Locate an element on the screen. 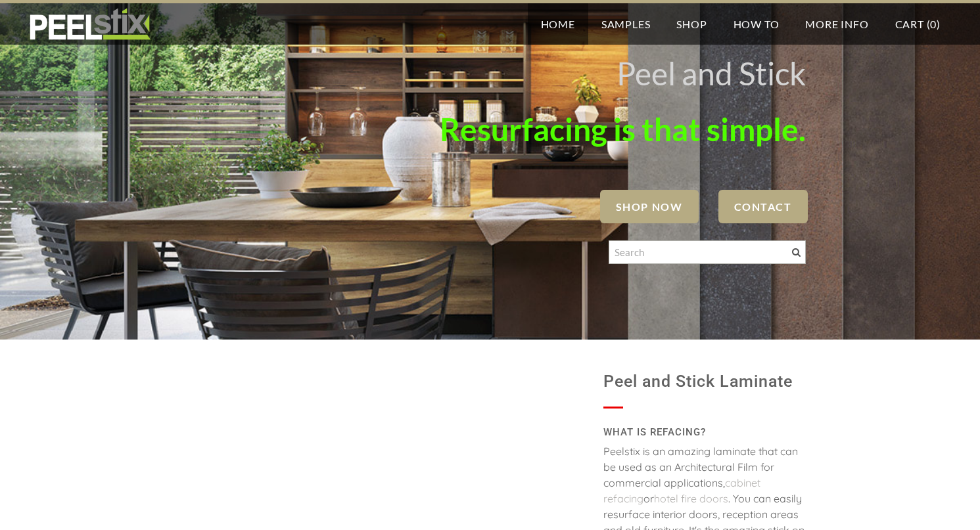  a: Shop is located at coordinates (691, 24).